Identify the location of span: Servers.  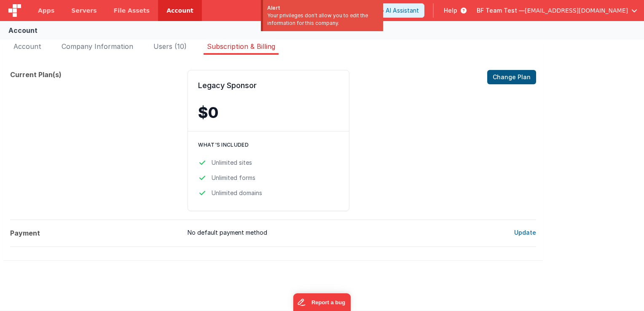
(84, 11).